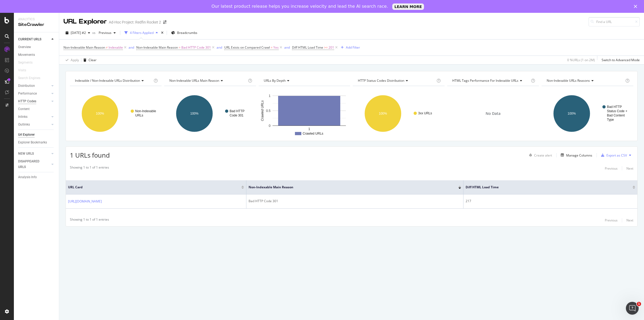 This screenshot has height=320, width=644. What do you see at coordinates (115, 48) in the screenshot?
I see `span: Indexable` at bounding box center [115, 48].